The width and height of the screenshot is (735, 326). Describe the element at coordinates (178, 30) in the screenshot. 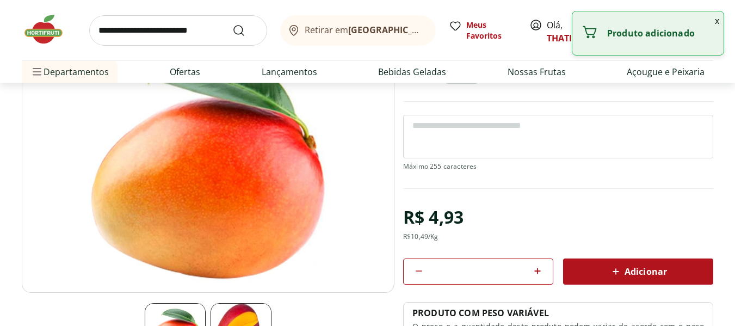

I see `input: search` at that location.